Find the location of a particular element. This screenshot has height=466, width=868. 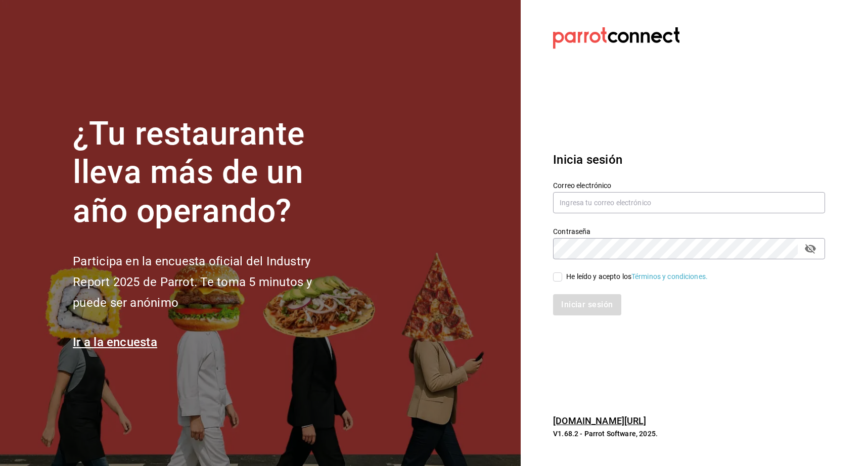

label: Contraseña is located at coordinates (689, 231).